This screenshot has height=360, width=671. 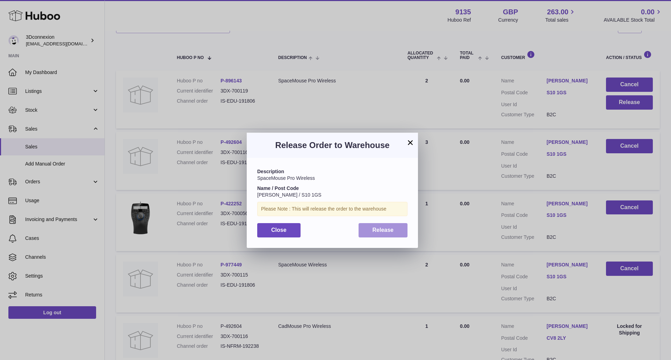 I want to click on button: Close, so click(x=279, y=230).